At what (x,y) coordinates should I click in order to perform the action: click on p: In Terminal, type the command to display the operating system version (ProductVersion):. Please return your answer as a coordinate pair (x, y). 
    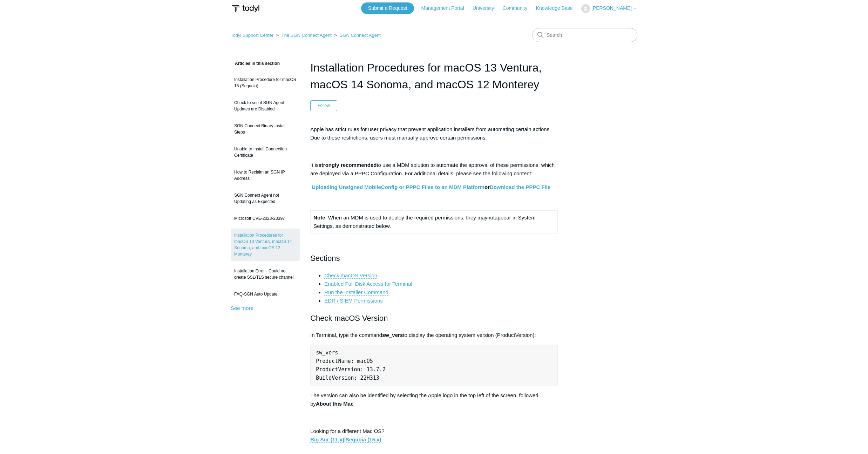
    Looking at the image, I should click on (434, 335).